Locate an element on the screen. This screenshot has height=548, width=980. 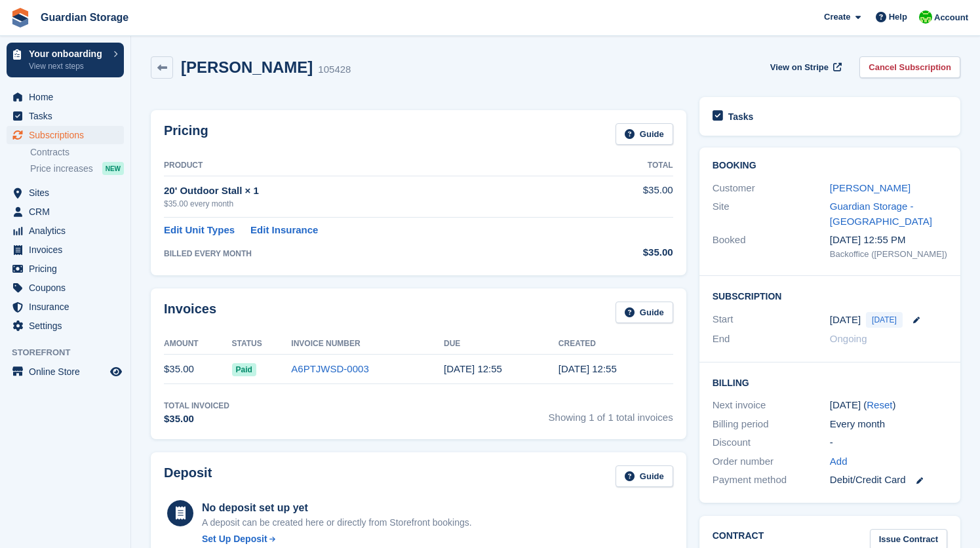
div: Every month is located at coordinates (888, 423).